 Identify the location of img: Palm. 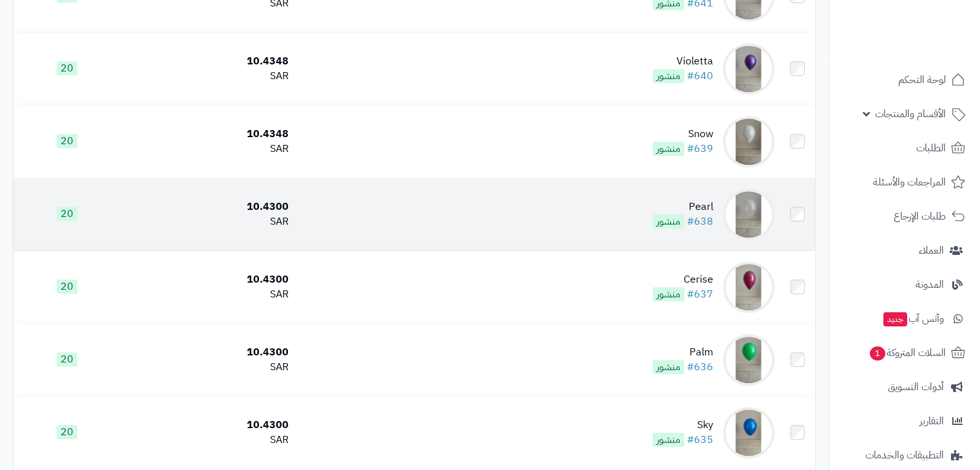
(749, 360).